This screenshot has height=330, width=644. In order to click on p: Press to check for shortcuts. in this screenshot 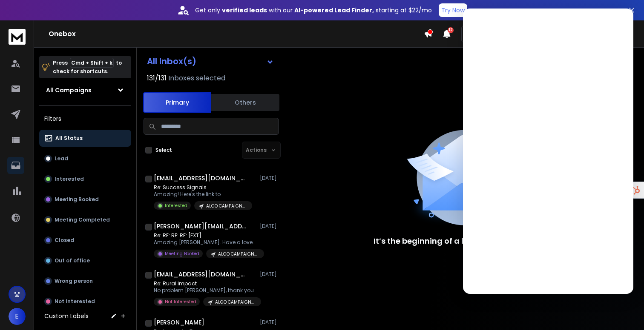, I will do `click(87, 67)`.